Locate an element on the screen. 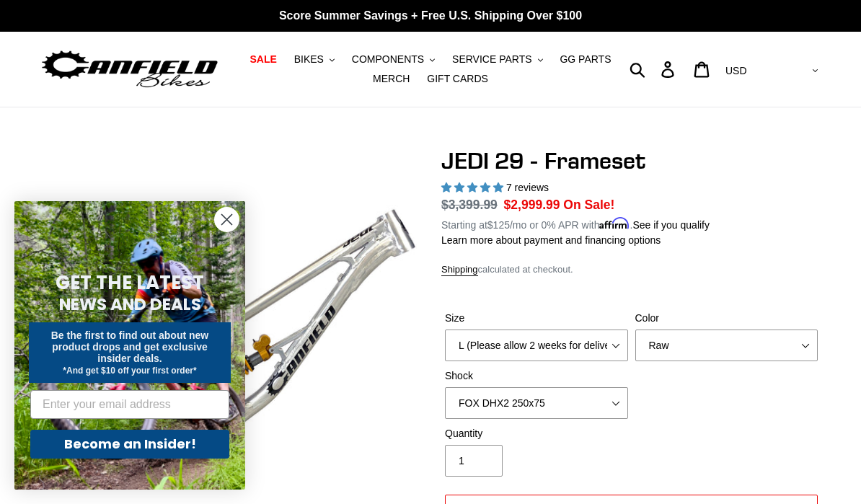 Image resolution: width=861 pixels, height=504 pixels. a: See if you qualify - Learn more about Affirm Financing (opens in modal) is located at coordinates (671, 225).